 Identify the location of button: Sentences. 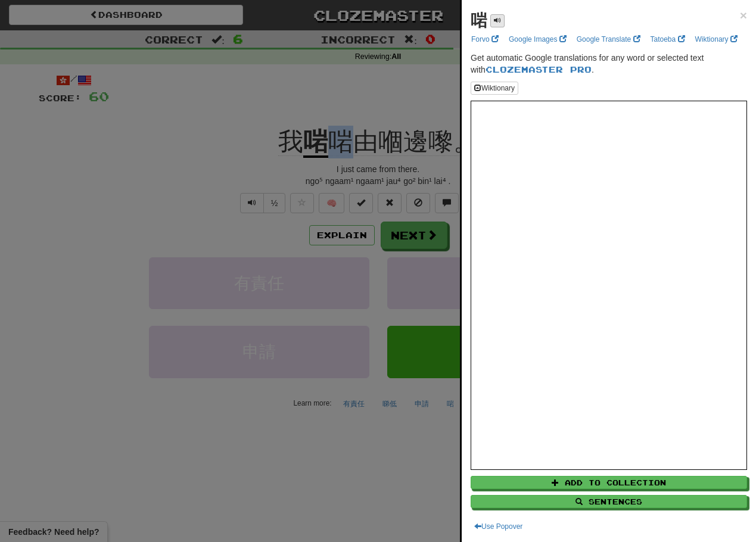
(609, 501).